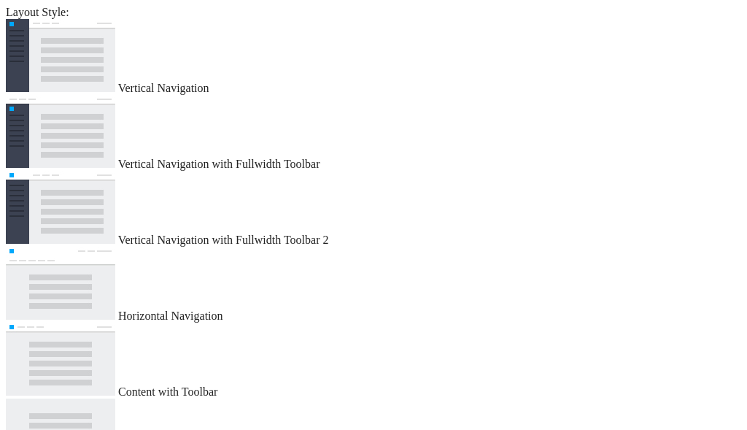  Describe the element at coordinates (374, 133) in the screenshot. I see `md-radio-button: Vertical Navigation with Fullwidth Toolbar` at that location.